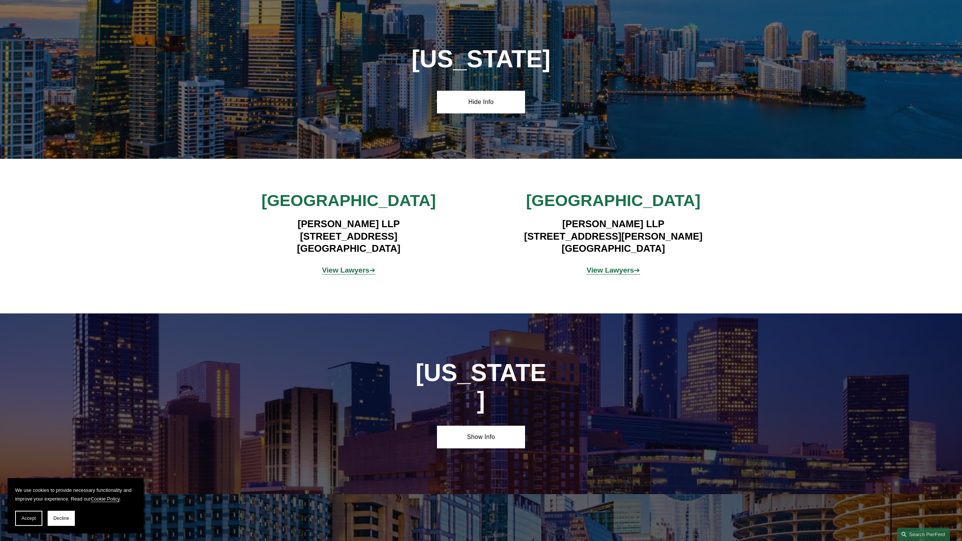 The width and height of the screenshot is (962, 541). Describe the element at coordinates (481, 437) in the screenshot. I see `a: Show Info` at that location.